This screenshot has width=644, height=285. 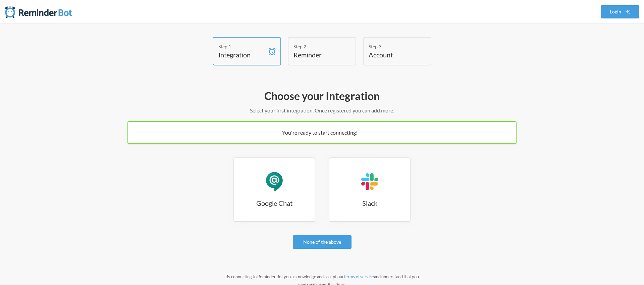 I want to click on h4: Integration, so click(x=242, y=54).